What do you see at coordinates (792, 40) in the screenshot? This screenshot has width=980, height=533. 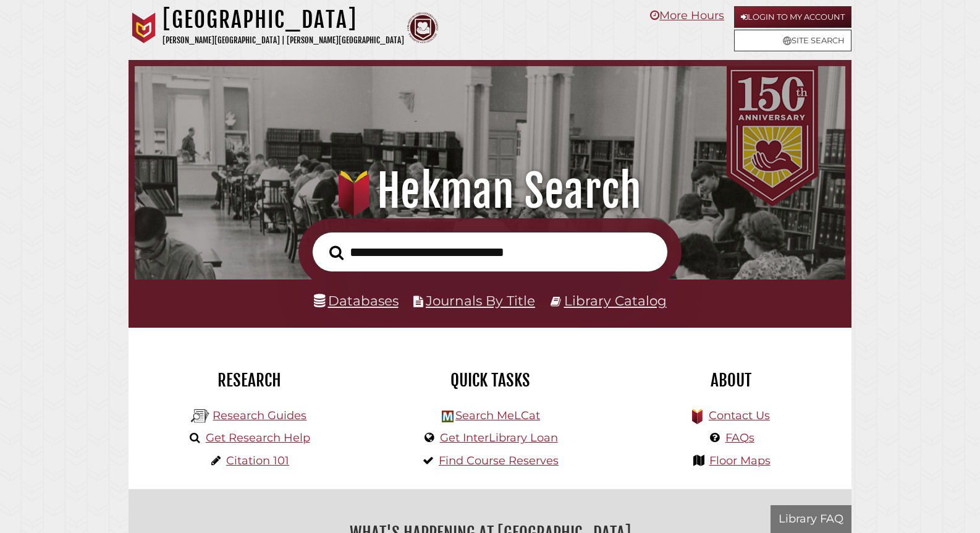 I see `a: Site Search` at bounding box center [792, 40].